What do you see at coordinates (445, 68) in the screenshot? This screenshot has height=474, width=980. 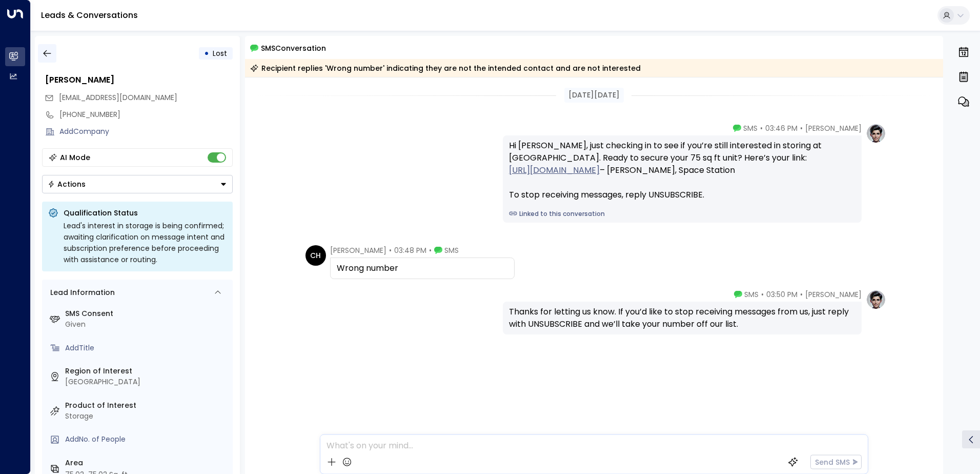 I see `div: Recipient replies 'Wrong number' indicating they are not the intended contact and are not interested` at bounding box center [445, 68].